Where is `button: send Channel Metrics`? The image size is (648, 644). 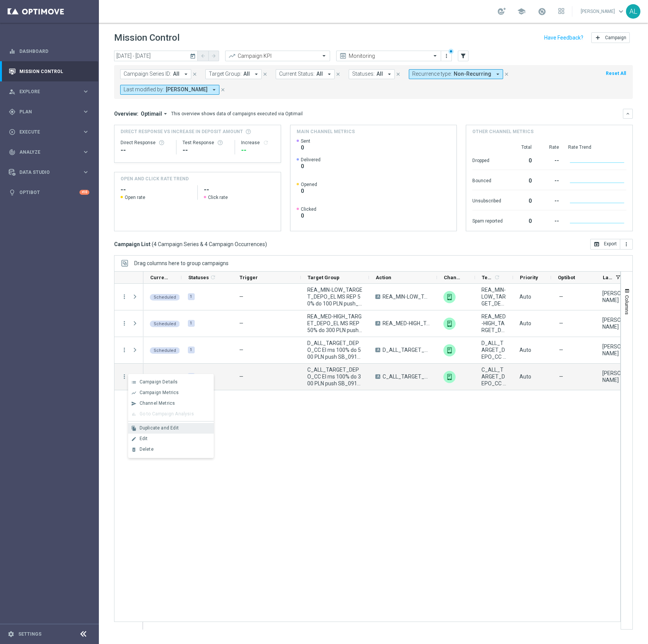 button: send Channel Metrics is located at coordinates (171, 403).